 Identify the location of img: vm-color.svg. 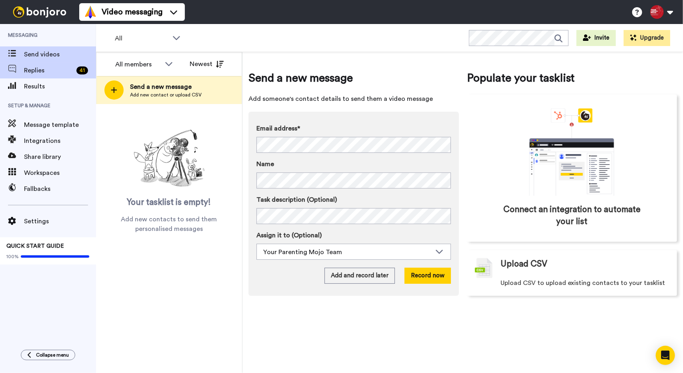
(90, 12).